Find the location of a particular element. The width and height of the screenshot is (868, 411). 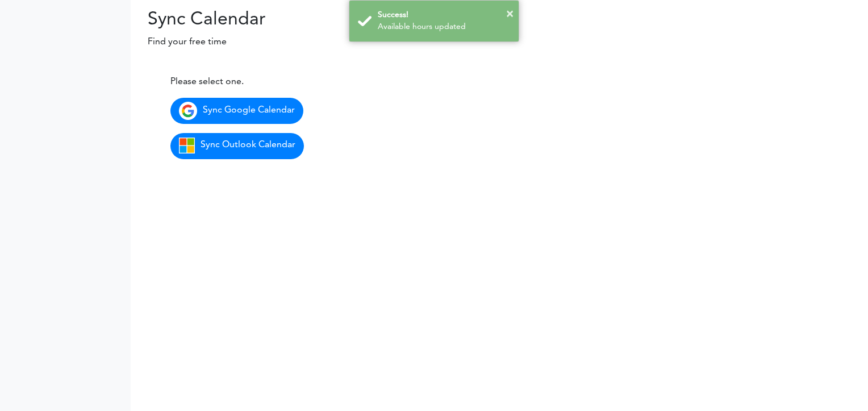

img: google_icon.png is located at coordinates (188, 111).